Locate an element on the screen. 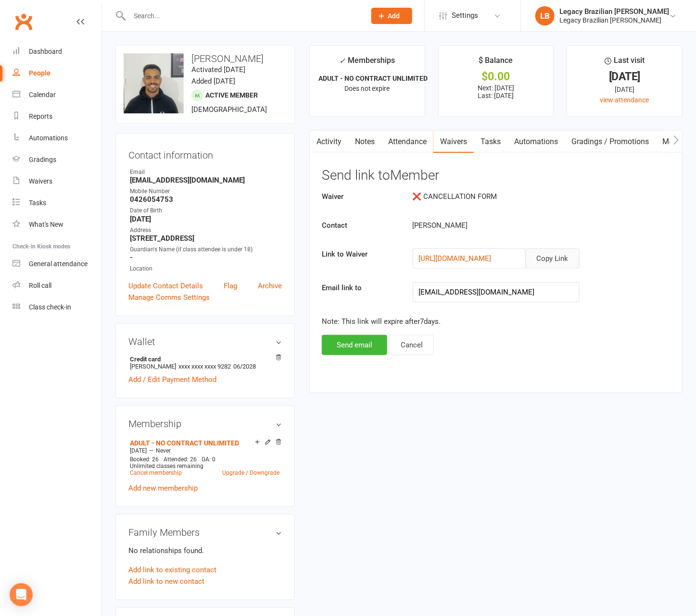 The width and height of the screenshot is (696, 616). a: Add link to existing contact is located at coordinates (172, 570).